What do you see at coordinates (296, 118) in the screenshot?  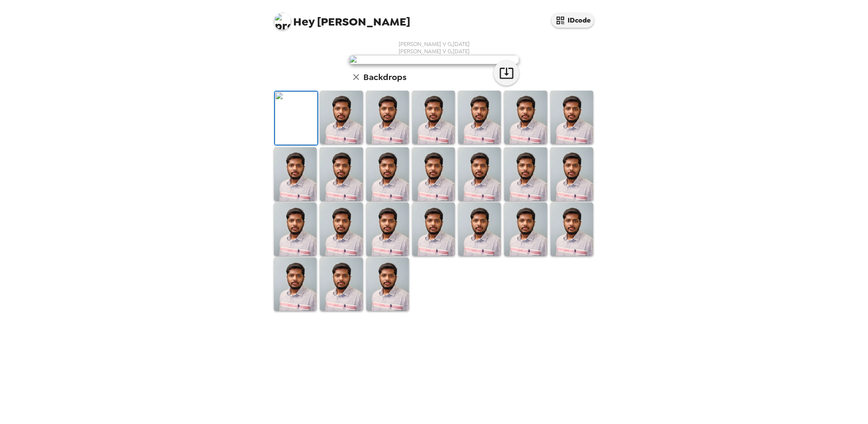 I see `img: Original` at bounding box center [296, 118].